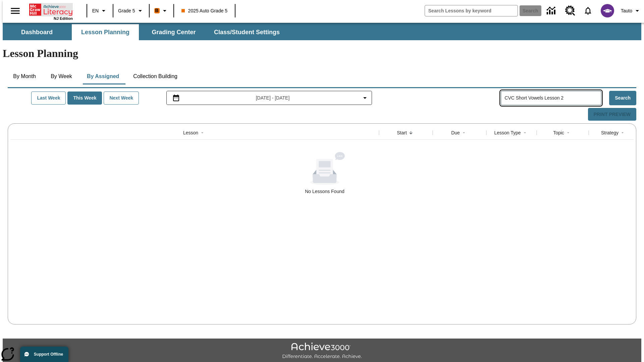  Describe the element at coordinates (173, 32) in the screenshot. I see `span: Grading Center` at that location.